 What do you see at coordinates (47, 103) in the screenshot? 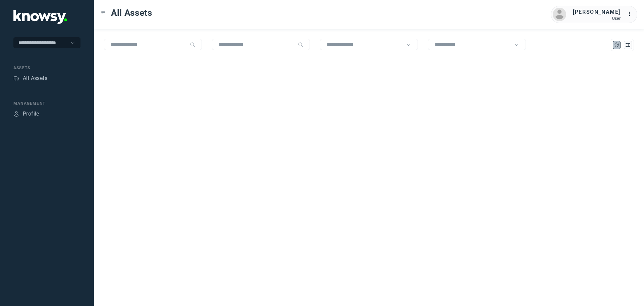
I see `div: Management` at bounding box center [47, 103].